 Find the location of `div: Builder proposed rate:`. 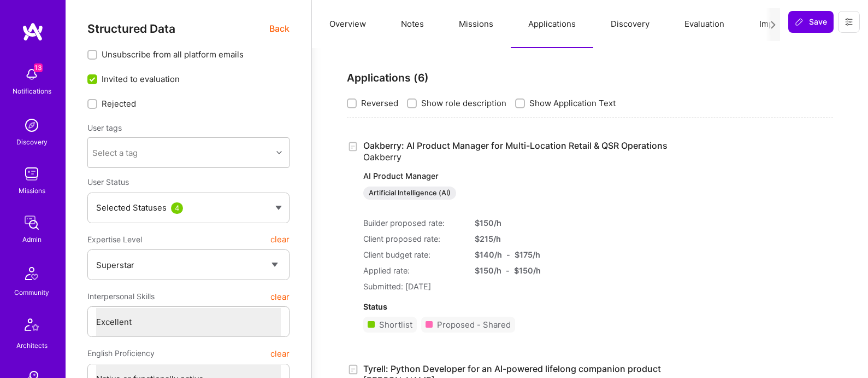

div: Builder proposed rate: is located at coordinates (413, 223).